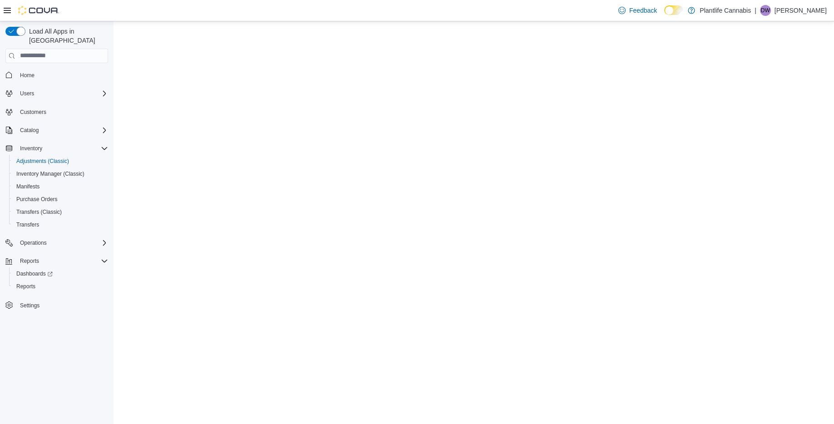 This screenshot has height=424, width=834. Describe the element at coordinates (57, 200) in the screenshot. I see `nav: Complex example` at that location.